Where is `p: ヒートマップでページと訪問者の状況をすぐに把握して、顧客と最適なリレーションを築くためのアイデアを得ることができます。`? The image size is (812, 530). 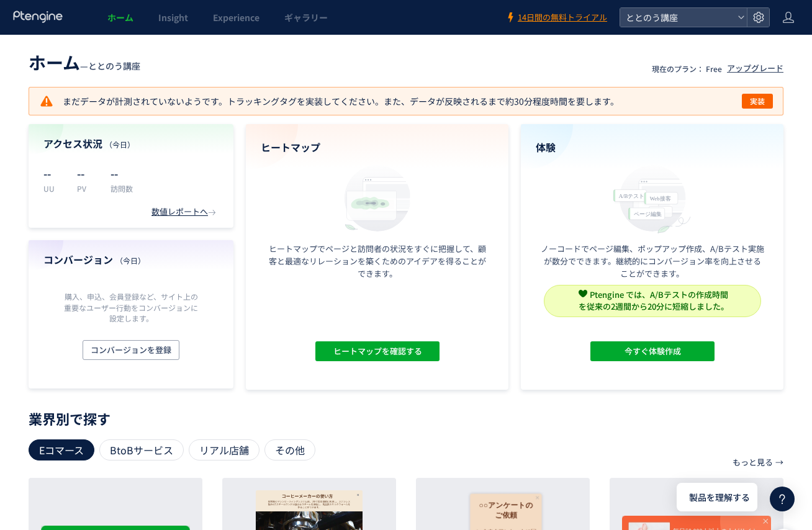
p: ヒートマップでページと訪問者の状況をすぐに把握して、顧客と最適なリレーションを築くためのアイデアを得ることができます。 is located at coordinates (377, 261).